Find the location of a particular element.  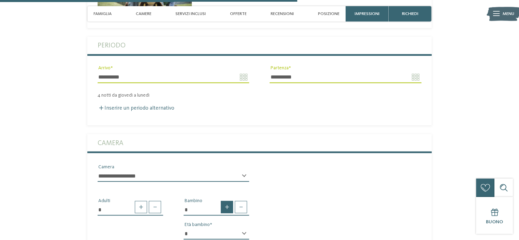

span: Servizi inclusi is located at coordinates (190, 14).